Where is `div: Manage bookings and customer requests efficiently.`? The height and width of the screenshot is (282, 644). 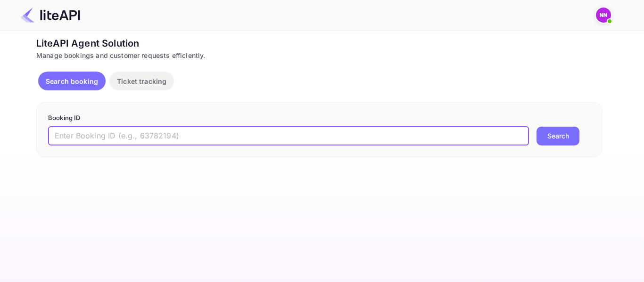
div: Manage bookings and customer requests efficiently. is located at coordinates (319, 55).